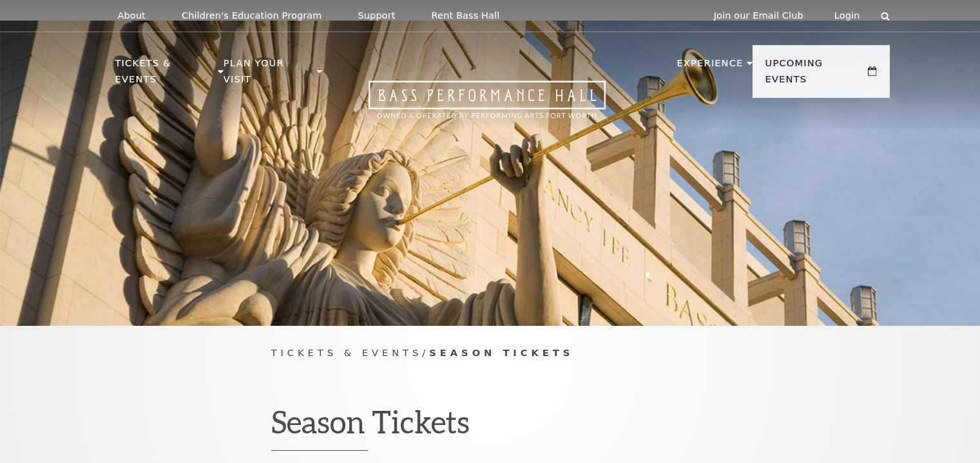 This screenshot has height=463, width=980. I want to click on p: Experience, so click(709, 67).